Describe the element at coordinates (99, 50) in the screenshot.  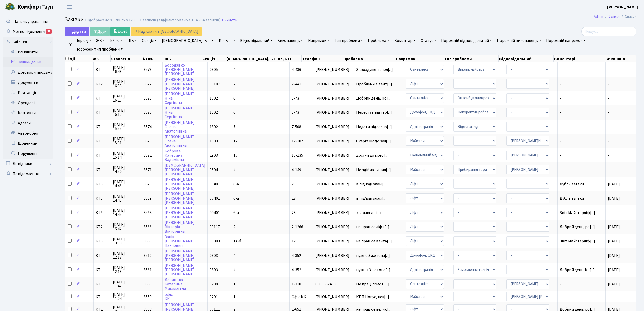
I see `a: Порожній тип проблеми` at that location.